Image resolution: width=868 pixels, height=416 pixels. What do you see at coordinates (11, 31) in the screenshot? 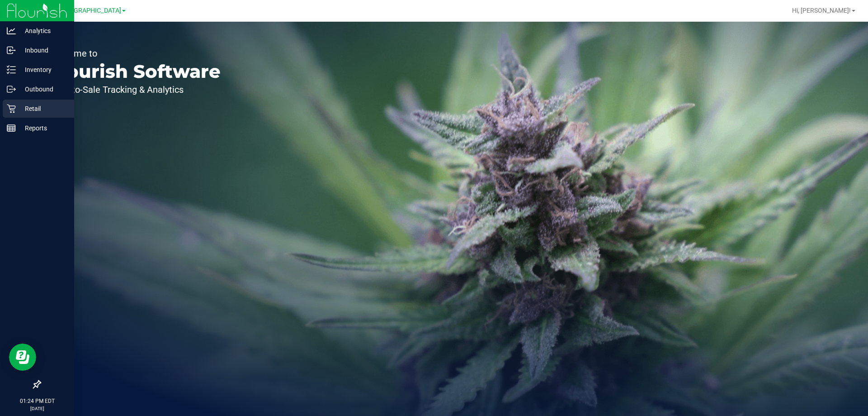
I see `inline-svg: Analytics` at bounding box center [11, 31].